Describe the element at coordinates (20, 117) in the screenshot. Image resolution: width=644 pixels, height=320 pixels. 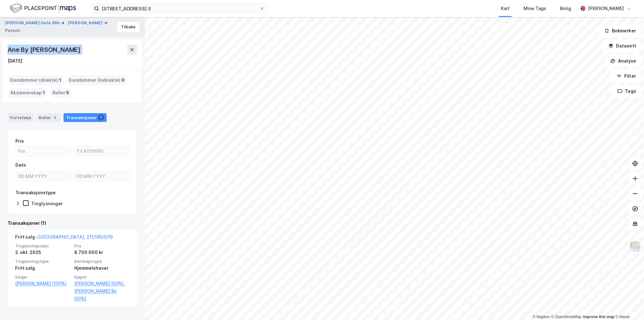
I see `div: Portefølje` at that location.